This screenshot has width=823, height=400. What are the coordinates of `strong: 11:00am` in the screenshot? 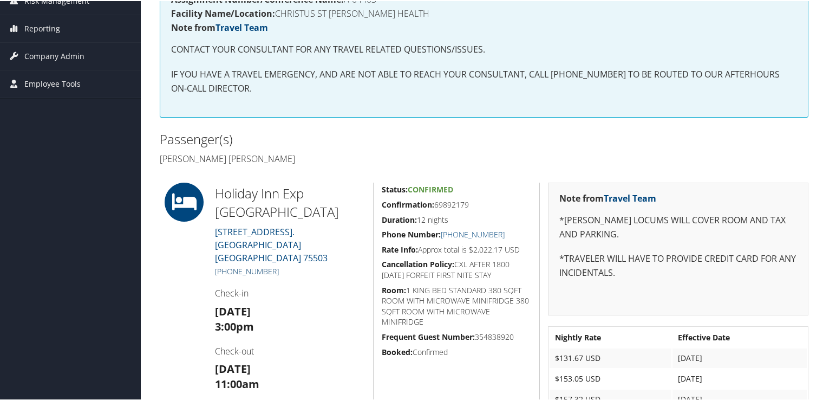 It's located at (237, 382).